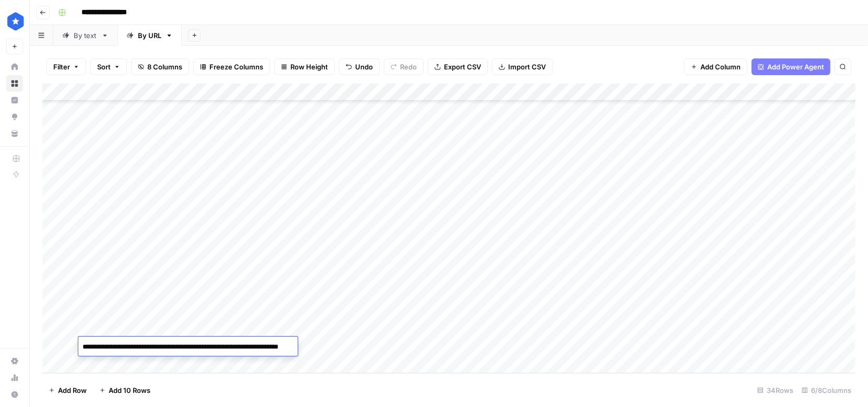  What do you see at coordinates (85, 35) in the screenshot?
I see `a: By text` at bounding box center [85, 35].